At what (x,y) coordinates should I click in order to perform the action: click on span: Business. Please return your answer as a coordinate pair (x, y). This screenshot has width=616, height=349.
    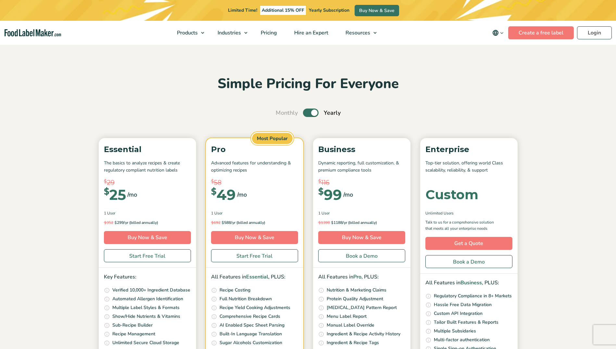
    Looking at the image, I should click on (471, 283).